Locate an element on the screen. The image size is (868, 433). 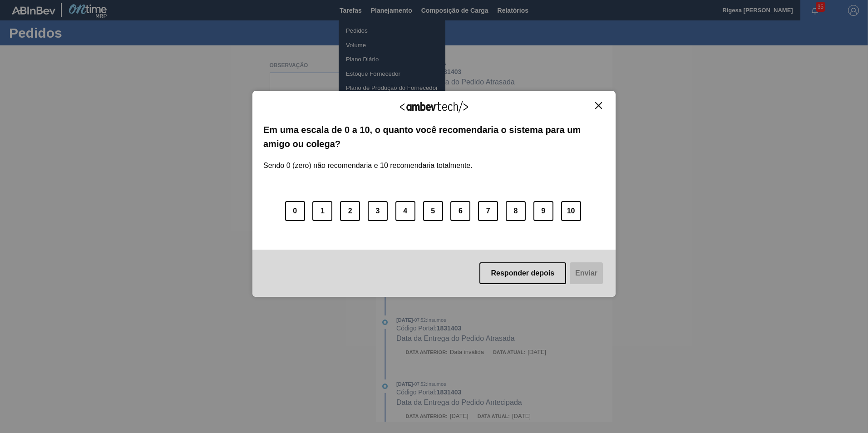
button: 8 is located at coordinates (515, 211).